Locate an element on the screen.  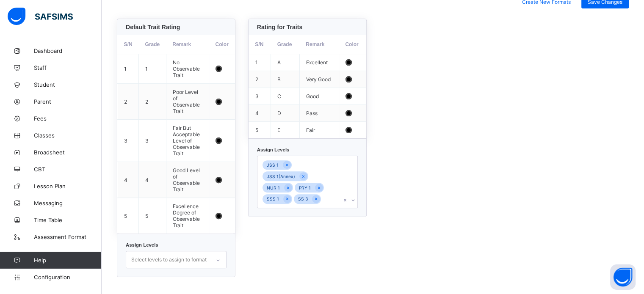
div: SSS 1 is located at coordinates (273, 199).